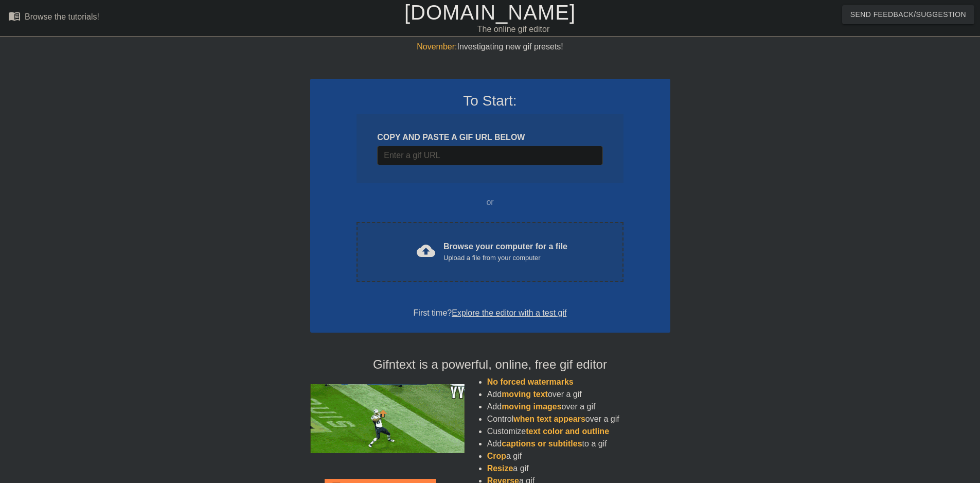  What do you see at coordinates (505, 258) in the screenshot?
I see `div: Upload a file from your computer` at bounding box center [505, 258].